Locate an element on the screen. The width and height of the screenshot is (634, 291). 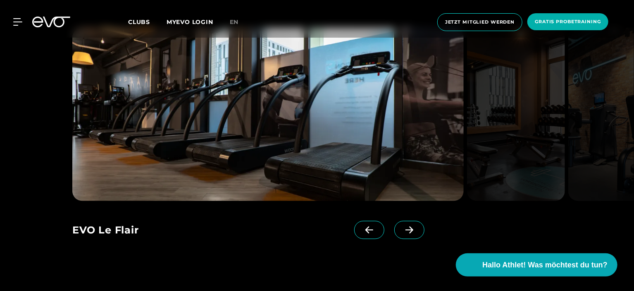
span: Jetzt Mitglied werden is located at coordinates (480, 22).